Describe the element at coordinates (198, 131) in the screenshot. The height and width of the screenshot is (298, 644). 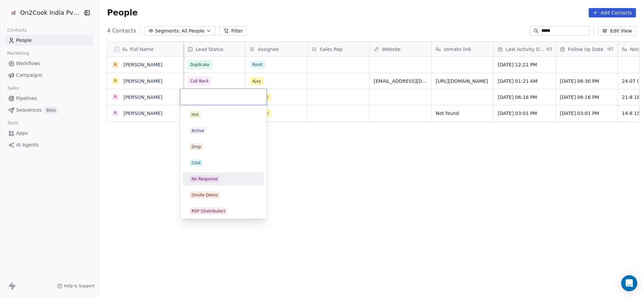
I see `div: Active` at that location.